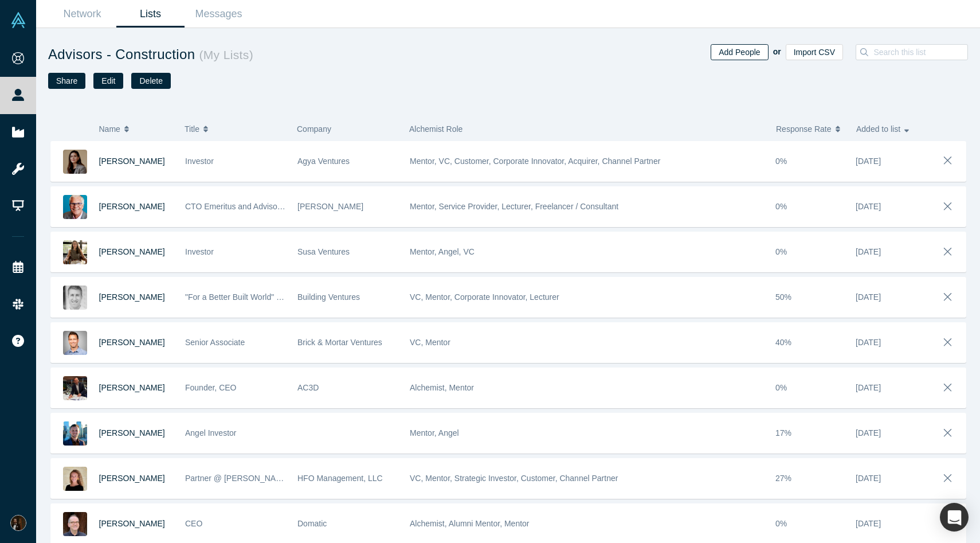 The height and width of the screenshot is (543, 980). I want to click on span: Mentor, VC, Customer, Corporate Innovator, Acquirer, Channel Partner, so click(535, 161).